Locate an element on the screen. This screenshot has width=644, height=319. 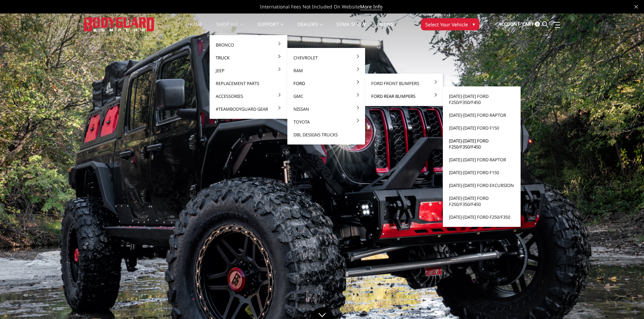
a: Cart 0 is located at coordinates (531, 24).